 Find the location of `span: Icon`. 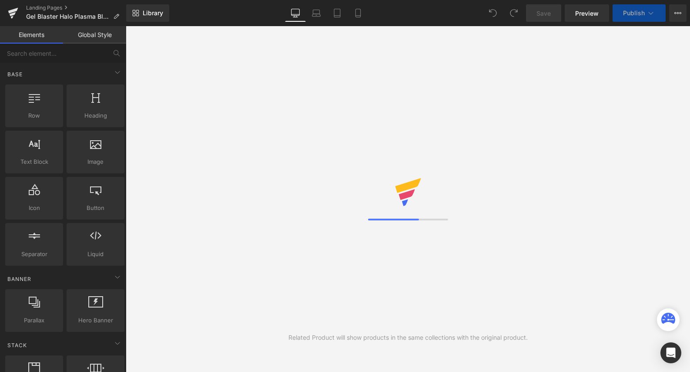

span: Icon is located at coordinates (34, 208).